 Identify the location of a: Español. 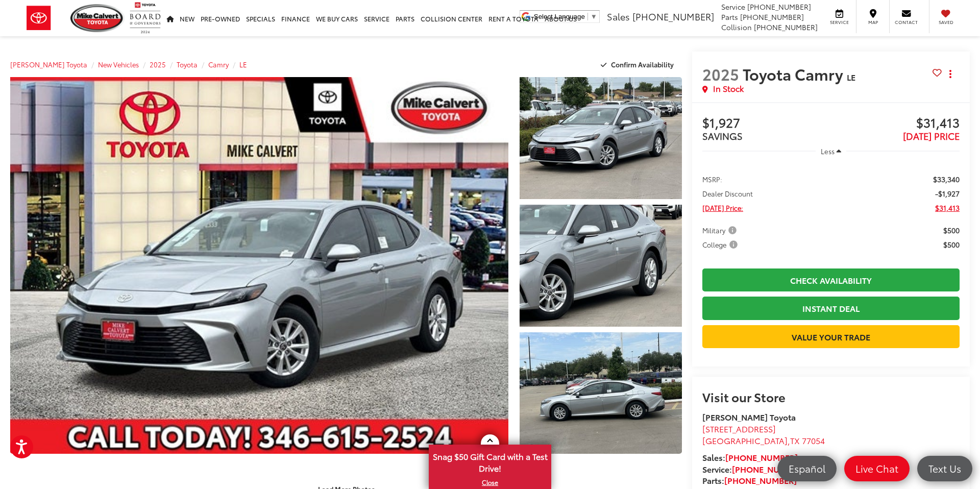
(808, 469).